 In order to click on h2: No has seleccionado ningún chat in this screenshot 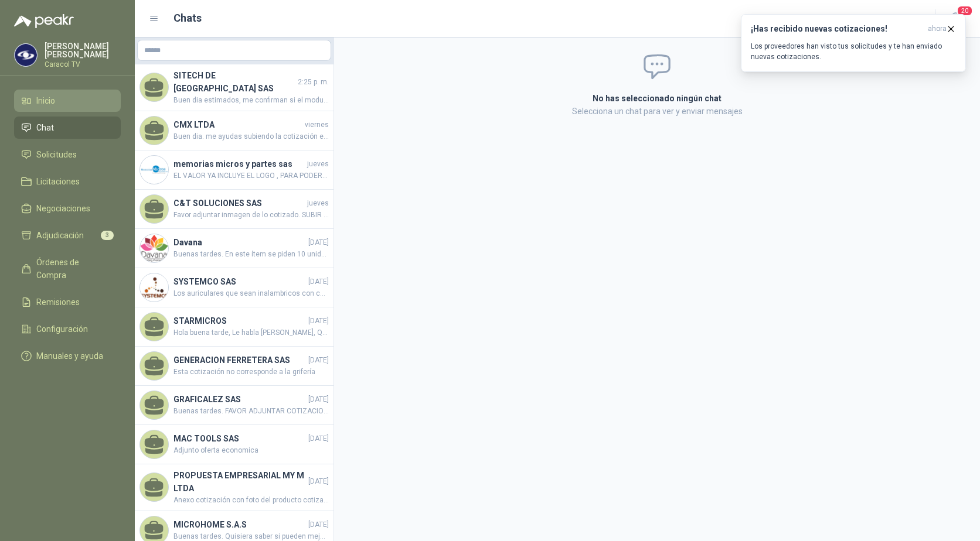, I will do `click(657, 98)`.